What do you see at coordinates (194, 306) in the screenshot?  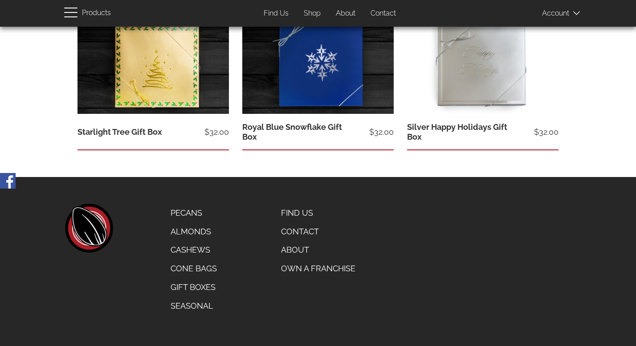 I see `a: Seasonal` at bounding box center [194, 306].